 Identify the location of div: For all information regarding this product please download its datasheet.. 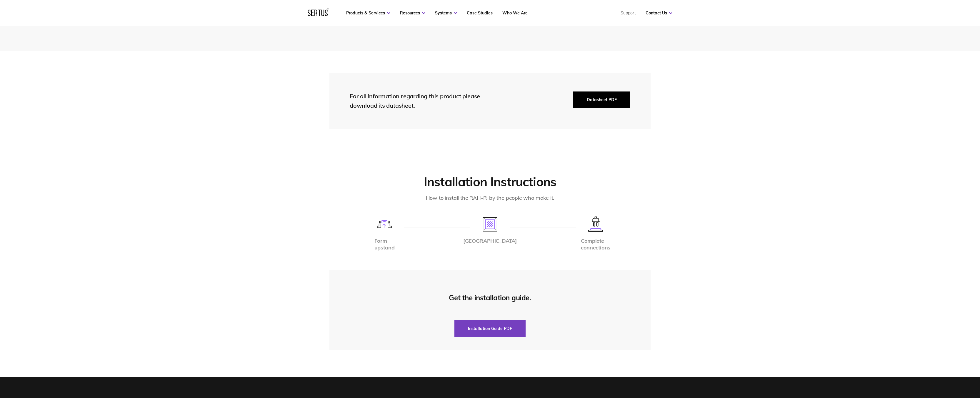
(421, 100).